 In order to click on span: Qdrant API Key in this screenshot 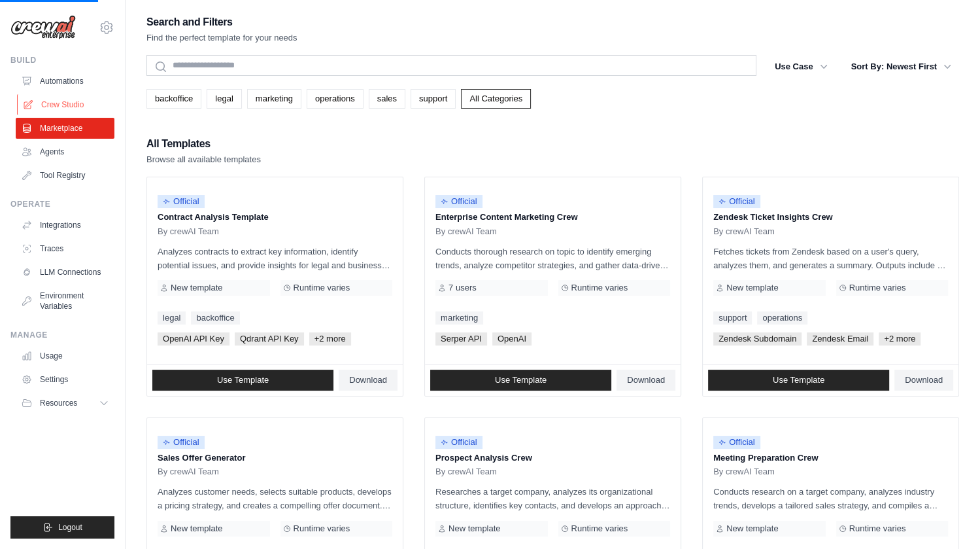, I will do `click(269, 339)`.